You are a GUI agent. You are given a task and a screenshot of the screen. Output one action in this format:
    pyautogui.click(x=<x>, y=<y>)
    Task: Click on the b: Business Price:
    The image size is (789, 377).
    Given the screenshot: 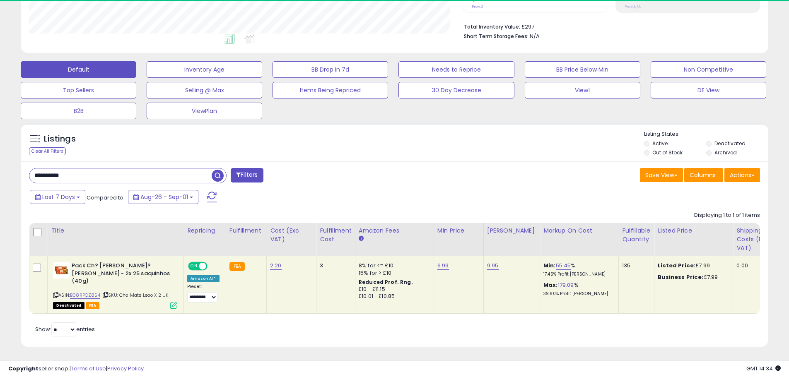 What is the action you would take?
    pyautogui.click(x=681, y=277)
    